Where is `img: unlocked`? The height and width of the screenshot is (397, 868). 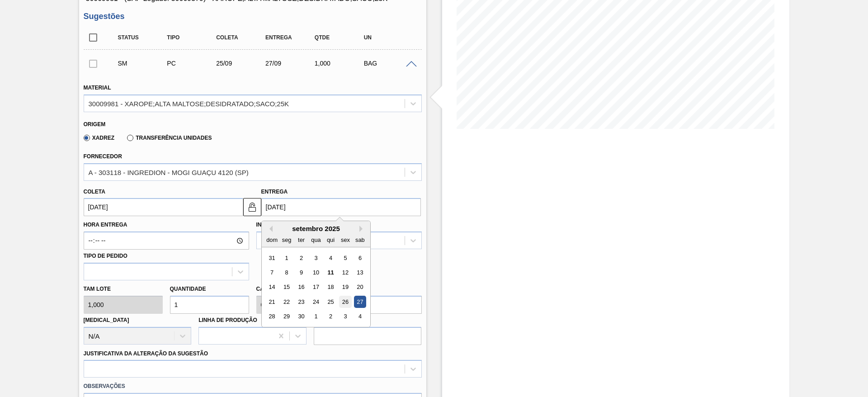 img: unlocked is located at coordinates (252, 207).